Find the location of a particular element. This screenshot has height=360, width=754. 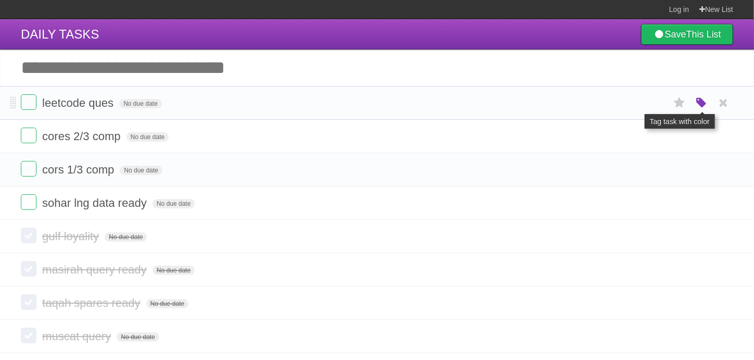

span: cors 1/3 comp is located at coordinates (79, 169).